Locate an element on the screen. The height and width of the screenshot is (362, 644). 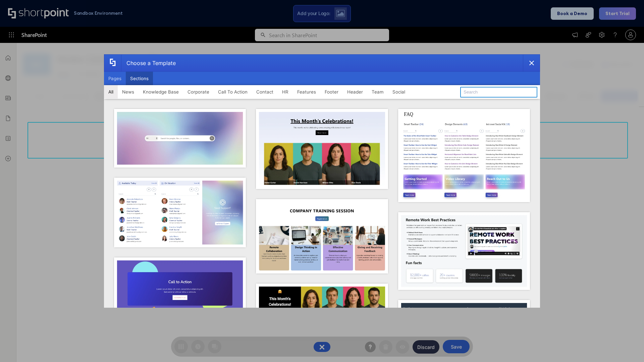
button: HR is located at coordinates (285, 92).